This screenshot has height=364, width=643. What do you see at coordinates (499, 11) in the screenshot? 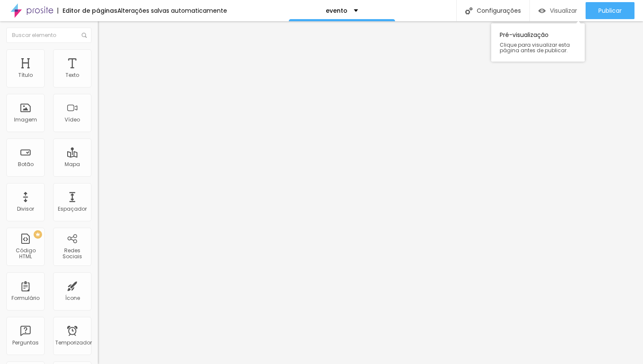
I see `font: Configurações` at bounding box center [499, 11].